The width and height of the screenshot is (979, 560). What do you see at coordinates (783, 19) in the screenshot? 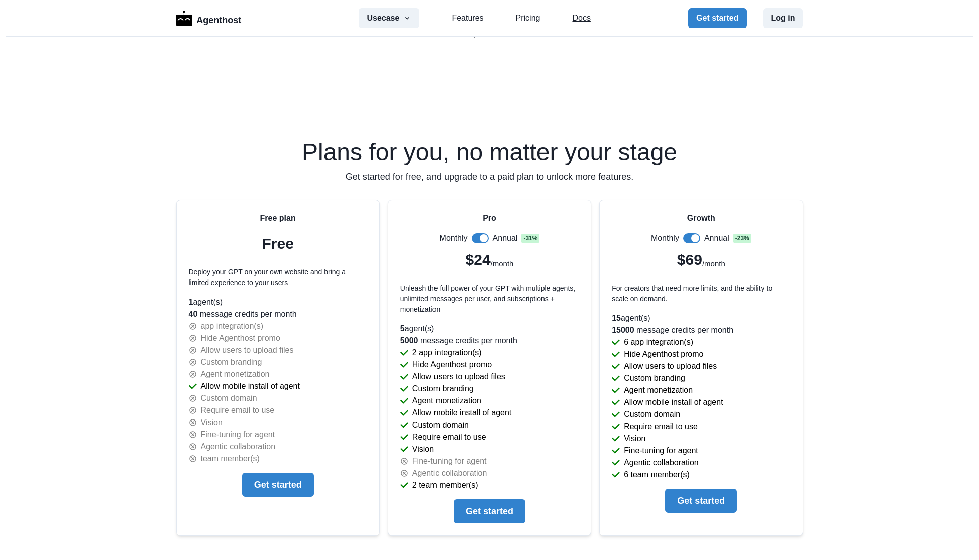
I see `a: Log in` at bounding box center [783, 19].